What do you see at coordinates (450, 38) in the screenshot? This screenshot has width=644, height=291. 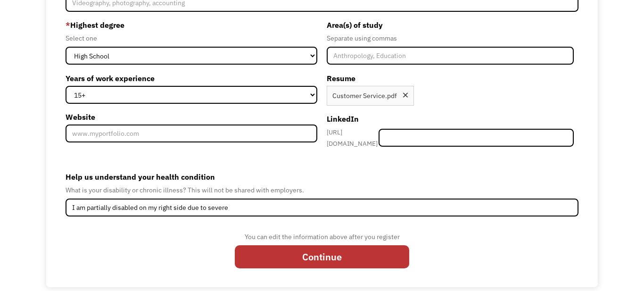 I see `div: Separate using commas` at bounding box center [450, 38].